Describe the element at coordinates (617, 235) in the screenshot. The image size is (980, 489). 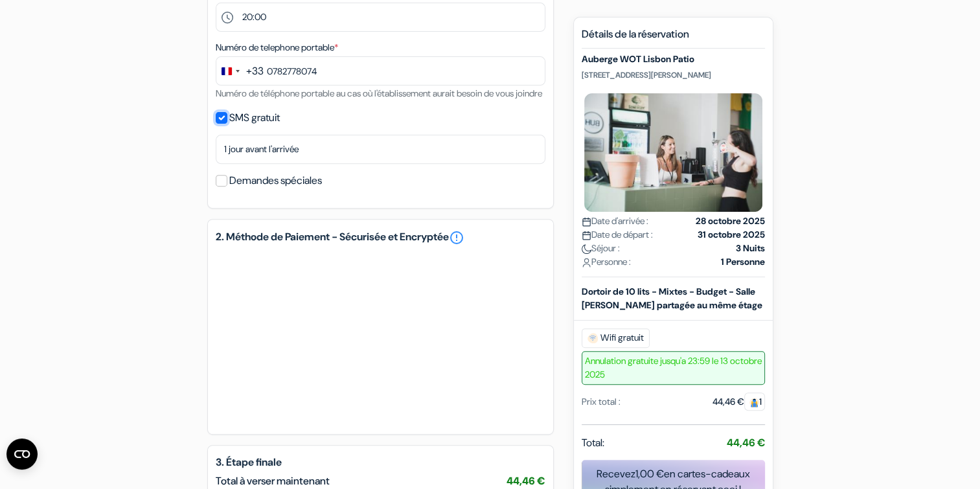
I see `span: Date de départ :` at that location.